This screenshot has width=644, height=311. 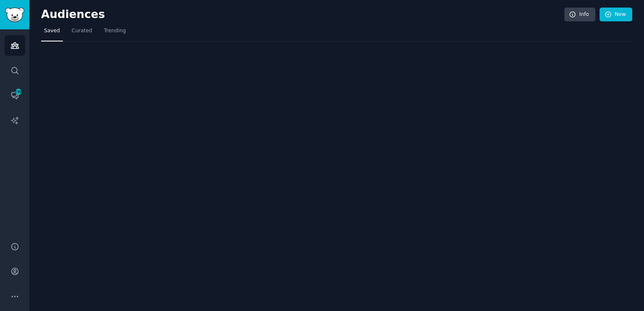 What do you see at coordinates (616, 15) in the screenshot?
I see `a: New` at bounding box center [616, 15].